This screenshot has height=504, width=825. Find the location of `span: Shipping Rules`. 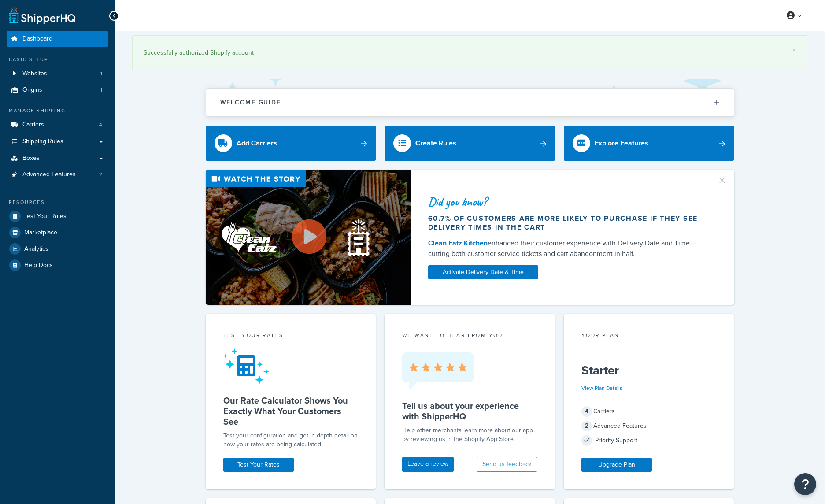

span: Shipping Rules is located at coordinates (43, 141).